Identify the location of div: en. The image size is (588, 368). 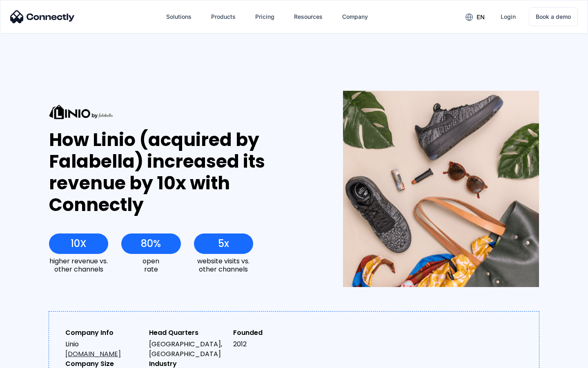
(480, 17).